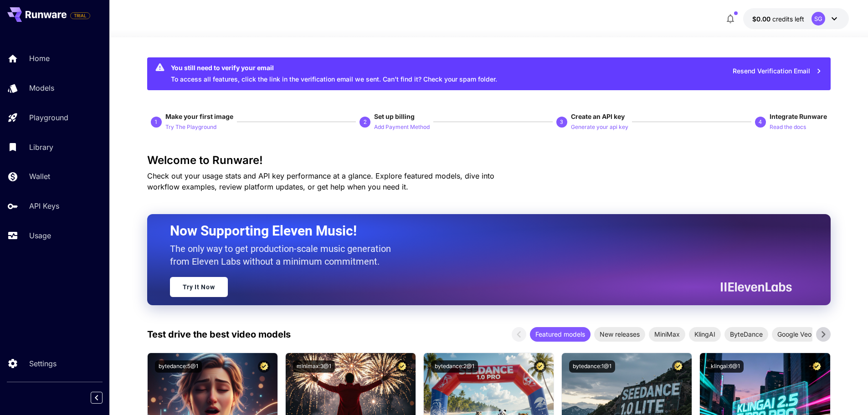  Describe the element at coordinates (600, 127) in the screenshot. I see `button: Generate your api key` at that location.